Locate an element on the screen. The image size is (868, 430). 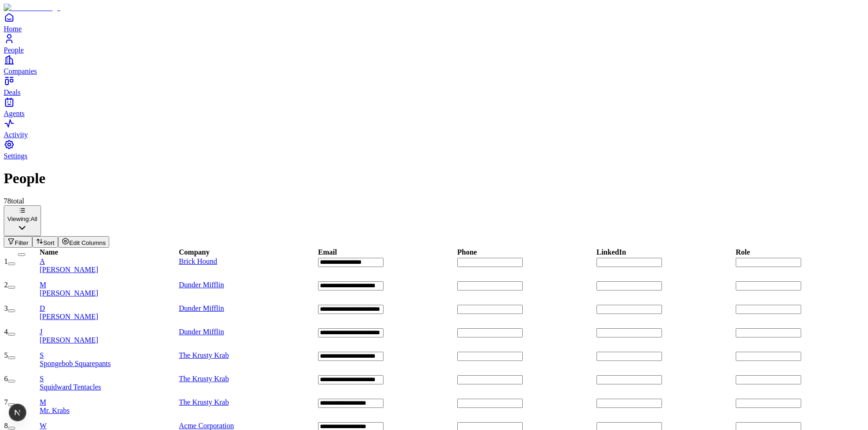
span: Edit Columns is located at coordinates (87, 242).